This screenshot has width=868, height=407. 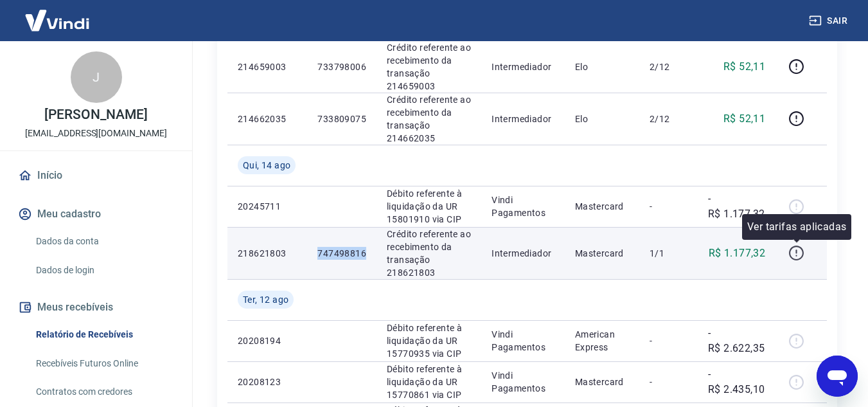 What do you see at coordinates (96, 77) in the screenshot?
I see `div: J` at bounding box center [96, 77].